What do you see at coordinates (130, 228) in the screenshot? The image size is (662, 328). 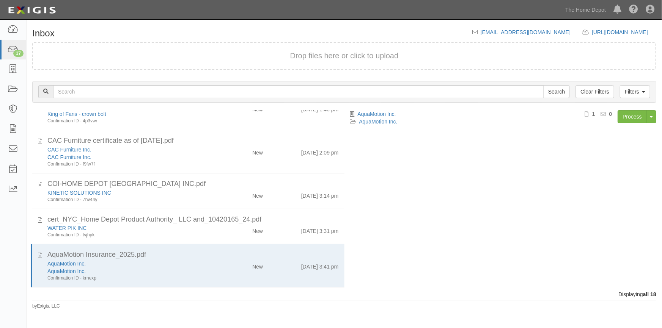 I see `div: WATER PIK INC` at bounding box center [130, 228].